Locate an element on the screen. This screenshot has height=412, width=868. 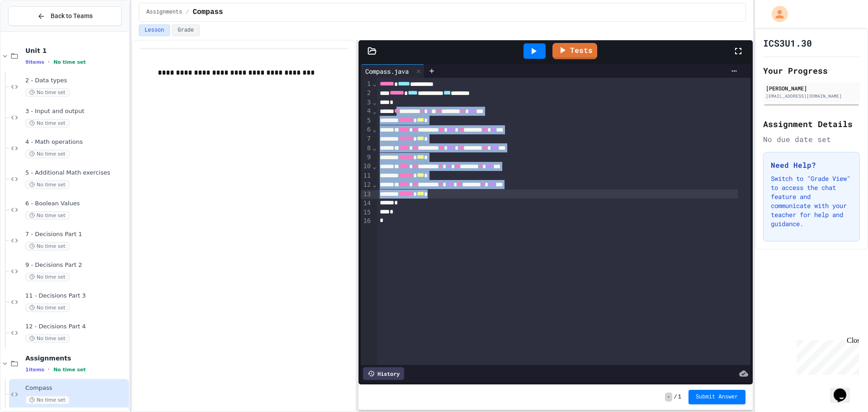
div: 5 is located at coordinates (366, 121).